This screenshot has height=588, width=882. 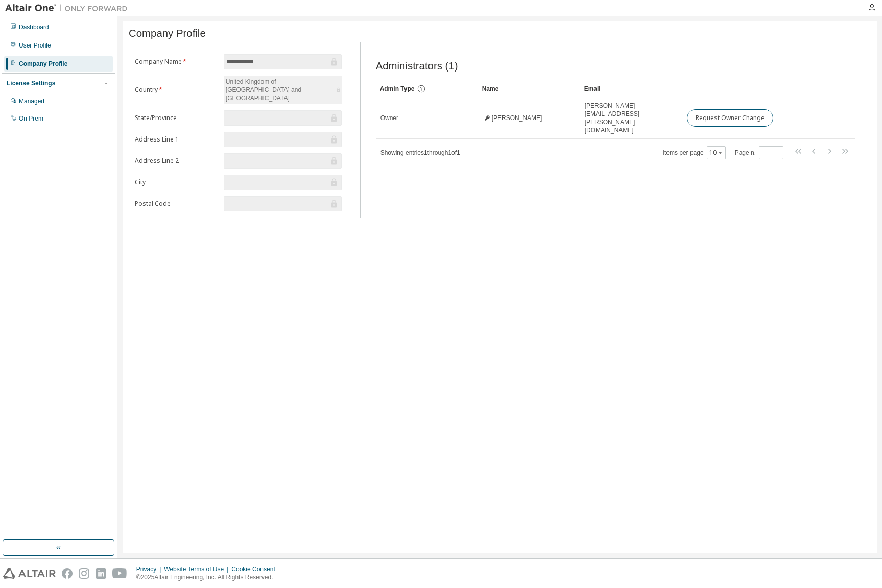 I want to click on div: Name, so click(x=529, y=89).